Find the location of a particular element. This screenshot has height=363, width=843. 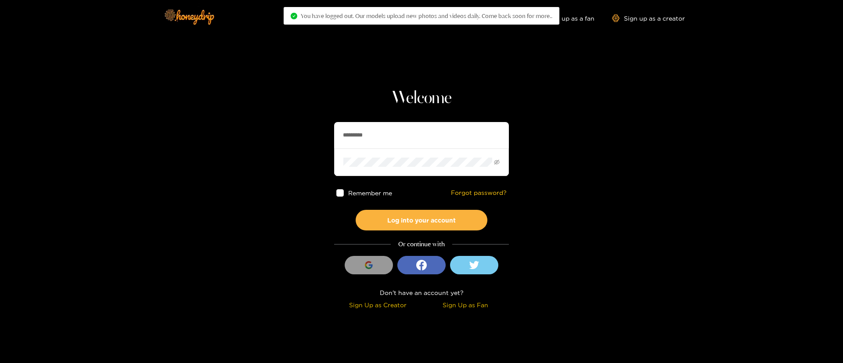

span: You have logged out. Our models upload new photos and videos daily. Come back soon for more.. is located at coordinates (426, 16).